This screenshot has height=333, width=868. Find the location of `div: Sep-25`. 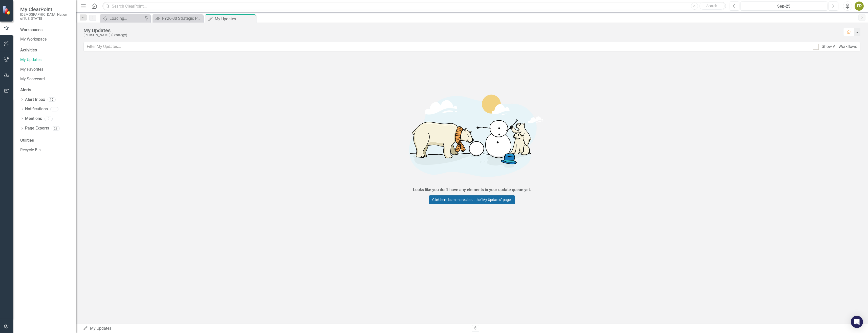

div: Sep-25 is located at coordinates (784, 6).